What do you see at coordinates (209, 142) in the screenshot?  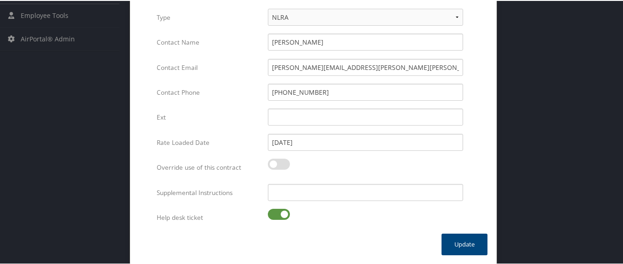 I see `label: Rate Loaded Date` at bounding box center [209, 142].